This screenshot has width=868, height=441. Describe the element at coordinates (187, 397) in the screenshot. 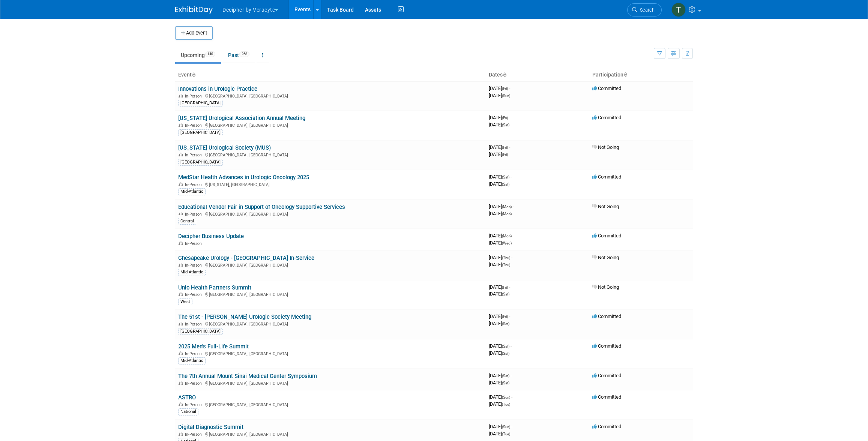

I see `a: ASTRO` at that location.